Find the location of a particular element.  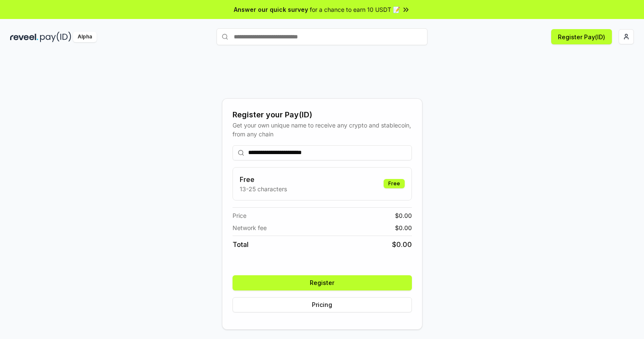

div: Alpha is located at coordinates (85, 37).